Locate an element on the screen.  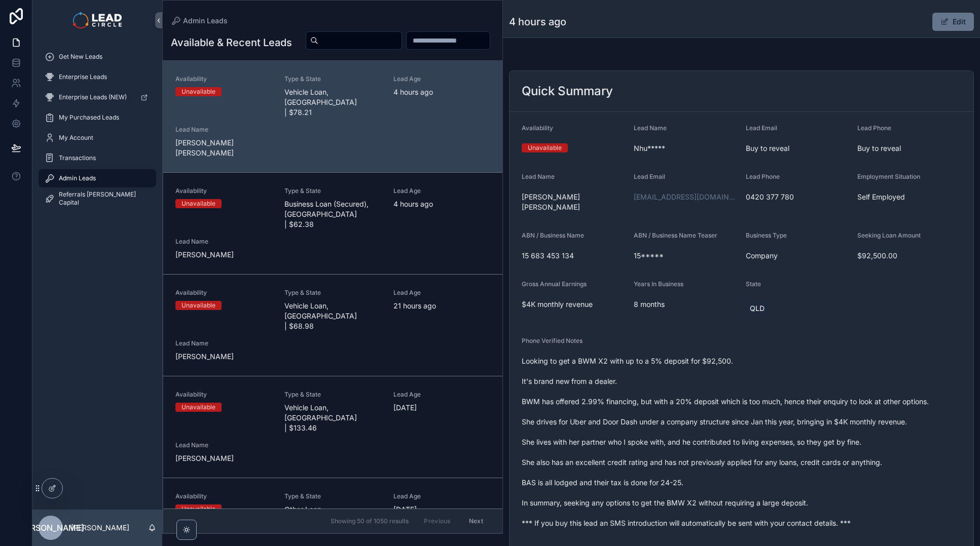
button: Next is located at coordinates (476, 521).